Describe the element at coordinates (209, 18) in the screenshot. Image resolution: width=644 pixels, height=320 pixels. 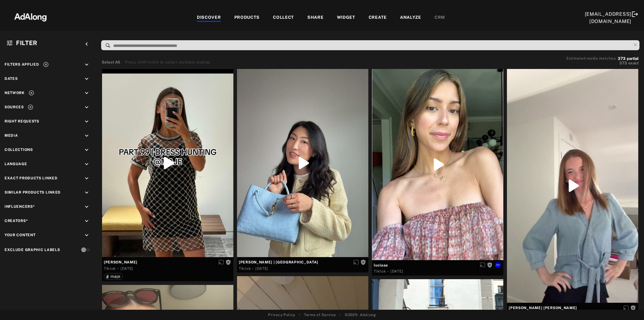
I see `div: DISCOVER` at that location.